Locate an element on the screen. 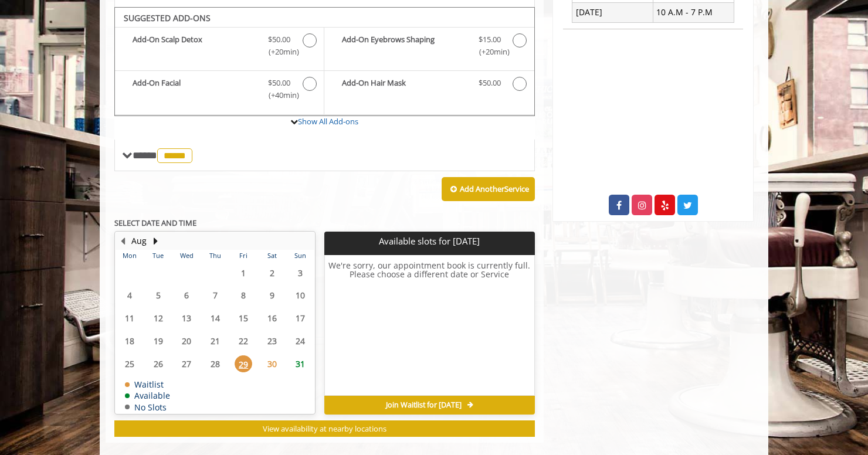 The image size is (868, 455). div: The Made Man Haircut And Beard Trim Add-onS is located at coordinates (324, 62).